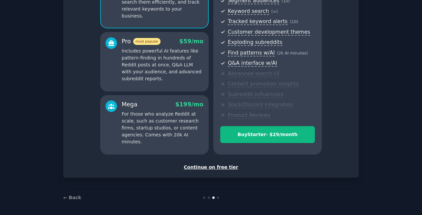 The height and width of the screenshot is (215, 422). I want to click on span: most popular, so click(147, 41).